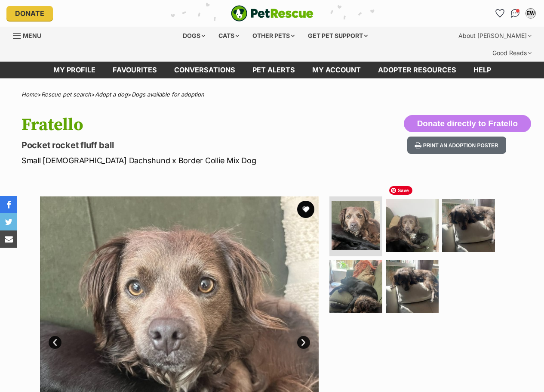 This screenshot has height=392, width=544. What do you see at coordinates (468, 124) in the screenshot?
I see `button: Donate directly to Fratello` at bounding box center [468, 124].